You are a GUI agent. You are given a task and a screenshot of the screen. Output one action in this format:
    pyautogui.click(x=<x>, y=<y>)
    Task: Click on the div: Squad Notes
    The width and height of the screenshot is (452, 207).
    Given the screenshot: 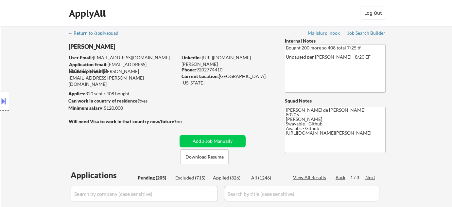 What is the action you would take?
    pyautogui.click(x=335, y=101)
    